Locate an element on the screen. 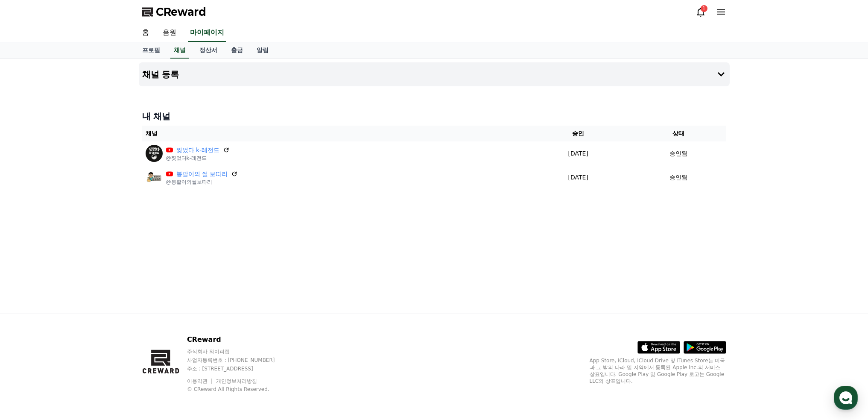 The image size is (868, 420). img: 찢었다 k-레전드 is located at coordinates (154, 154).